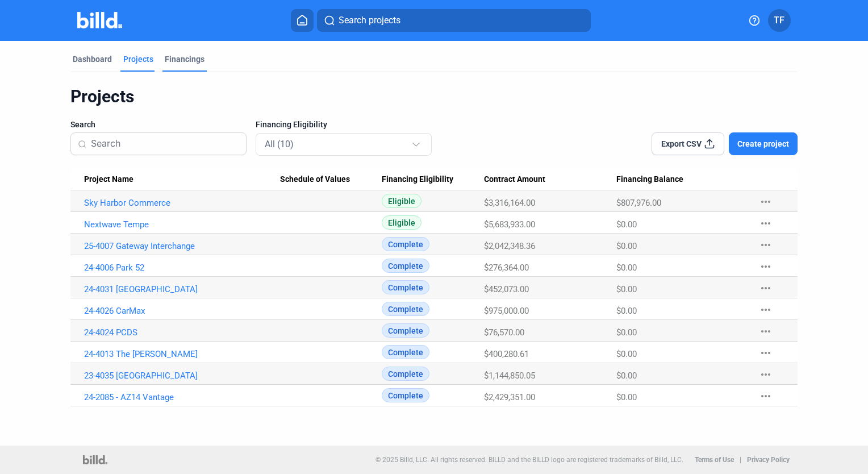  I want to click on button: TF, so click(780, 21).